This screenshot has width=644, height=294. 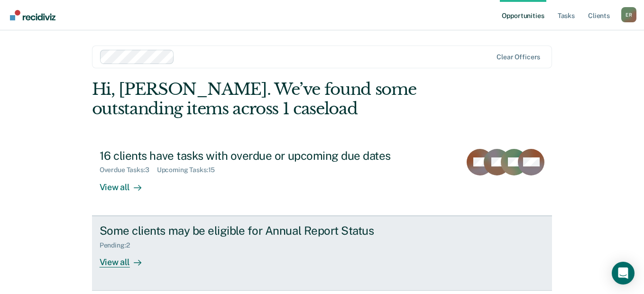 What do you see at coordinates (266, 230) in the screenshot?
I see `div: Some clients may be eligible for Annual Report Status` at bounding box center [266, 230].